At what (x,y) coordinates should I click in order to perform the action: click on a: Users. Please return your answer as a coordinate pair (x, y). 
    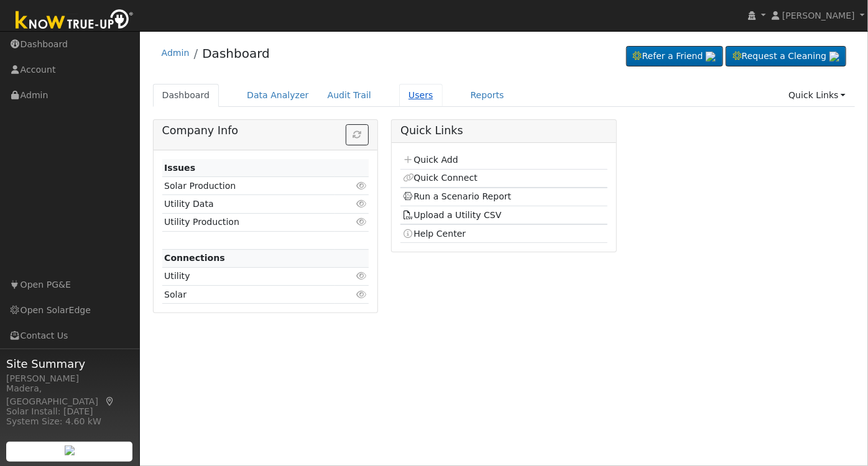
    Looking at the image, I should click on (421, 95).